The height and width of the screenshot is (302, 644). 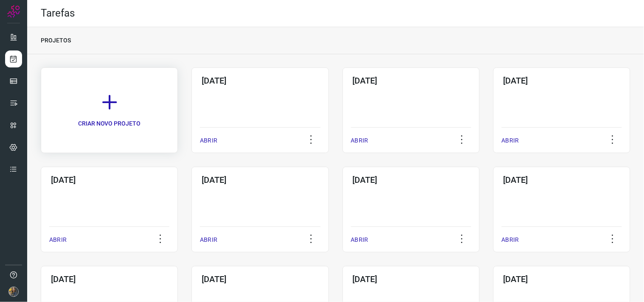 I want to click on h2: Tarefas, so click(x=58, y=13).